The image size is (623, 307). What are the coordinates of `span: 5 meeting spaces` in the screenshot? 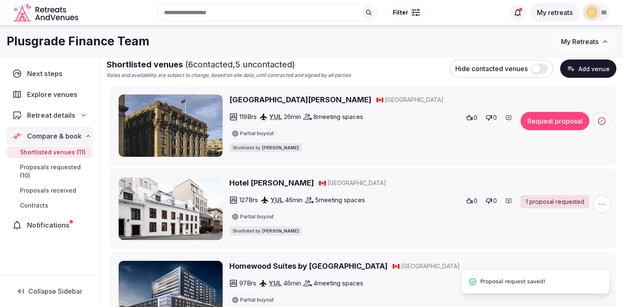 It's located at (340, 200).